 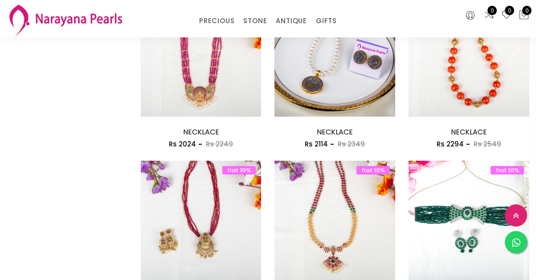 What do you see at coordinates (317, 144) in the screenshot?
I see `span: Rs 2114` at bounding box center [317, 144].